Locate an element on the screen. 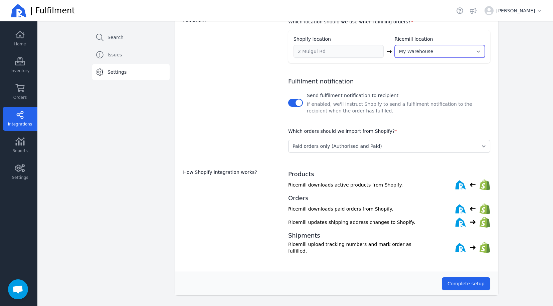 The image size is (553, 306). a: Issues is located at coordinates (131, 55).